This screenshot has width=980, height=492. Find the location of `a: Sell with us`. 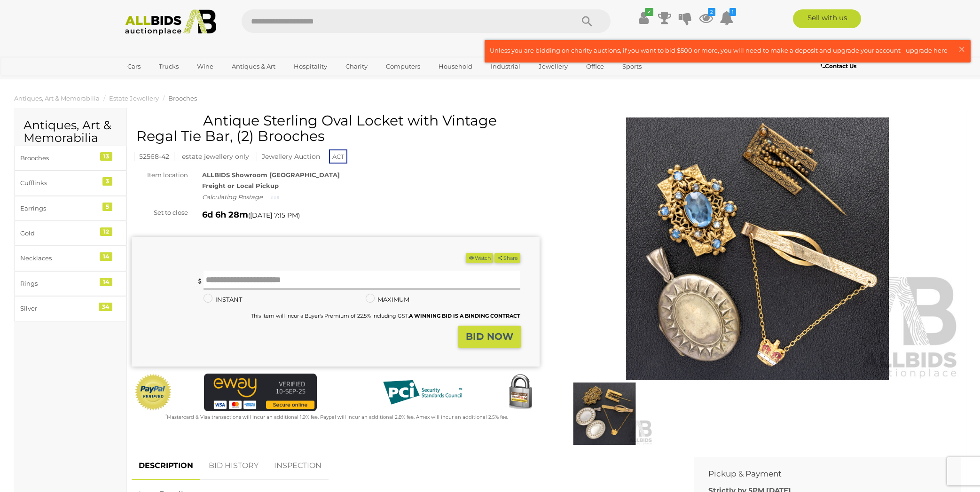

a: Sell with us is located at coordinates (827, 19).